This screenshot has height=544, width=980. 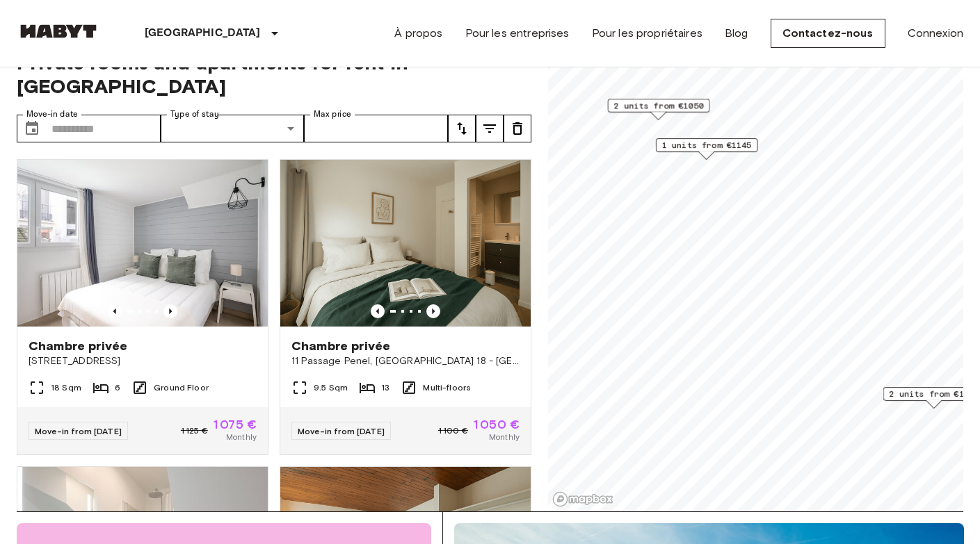 What do you see at coordinates (936, 33) in the screenshot?
I see `a: Connexion` at bounding box center [936, 33].